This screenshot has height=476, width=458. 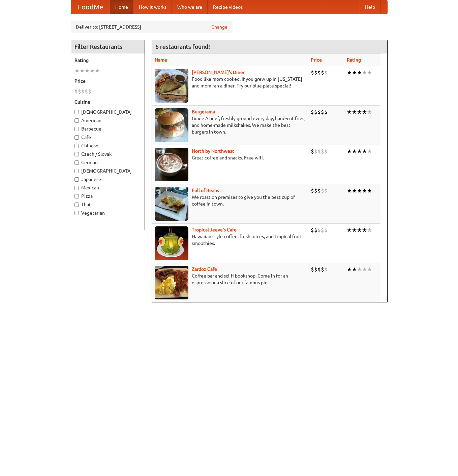 What do you see at coordinates (182, 46) in the screenshot?
I see `ng-pluralize: 6 restaurants found!` at bounding box center [182, 46].